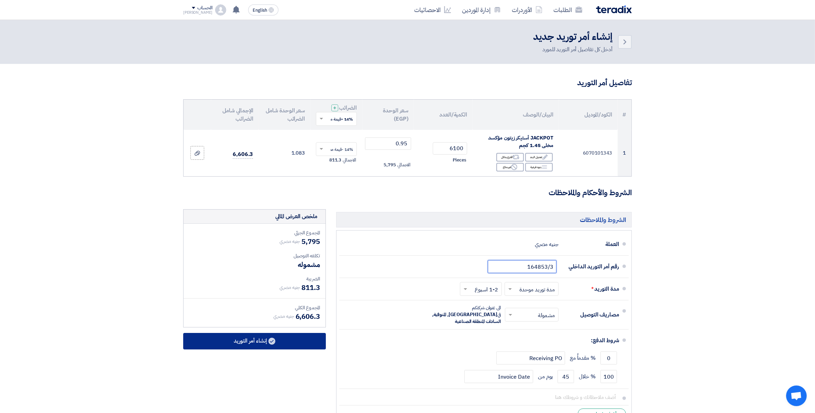  What do you see at coordinates (573, 37) in the screenshot?
I see `h2: إنشاء أمر توريد جديد` at bounding box center [573, 37].